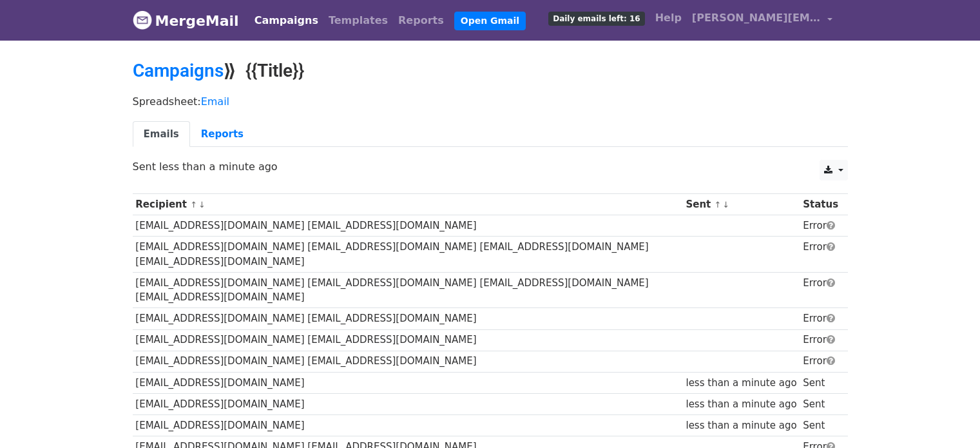  What do you see at coordinates (668, 18) in the screenshot?
I see `a: Help` at bounding box center [668, 18].